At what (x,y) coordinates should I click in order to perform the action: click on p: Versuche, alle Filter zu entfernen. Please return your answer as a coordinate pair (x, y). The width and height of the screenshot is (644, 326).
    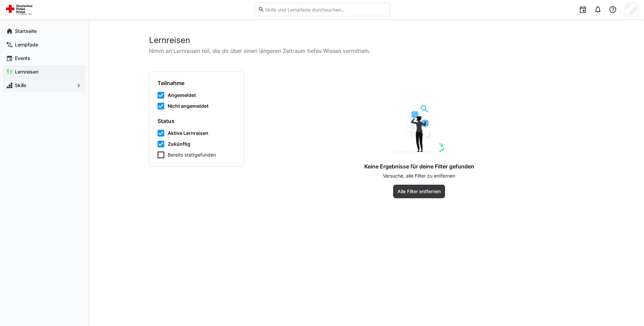
    Looking at the image, I should click on (419, 176).